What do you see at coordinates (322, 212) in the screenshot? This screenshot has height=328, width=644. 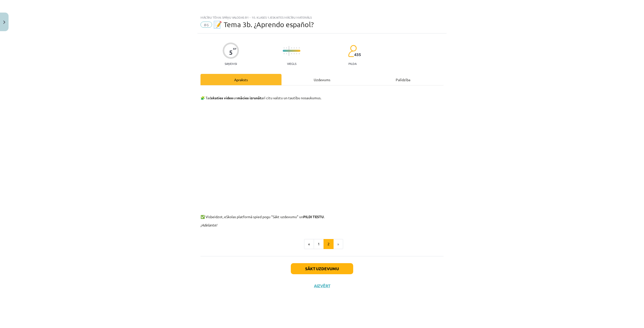 I see `p: ✅ Visbeidzot, eSkolas platformā spied pogu “Sākt uzdevumu” un .` at bounding box center [322, 212].